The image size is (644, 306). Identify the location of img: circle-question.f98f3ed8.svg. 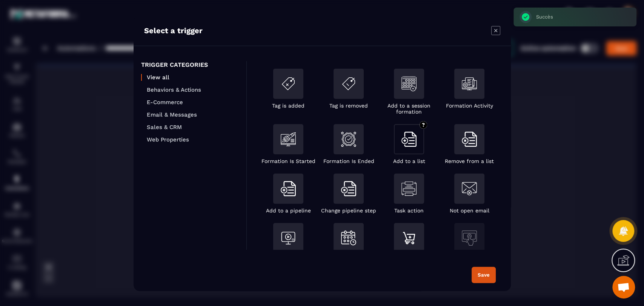
(423, 125).